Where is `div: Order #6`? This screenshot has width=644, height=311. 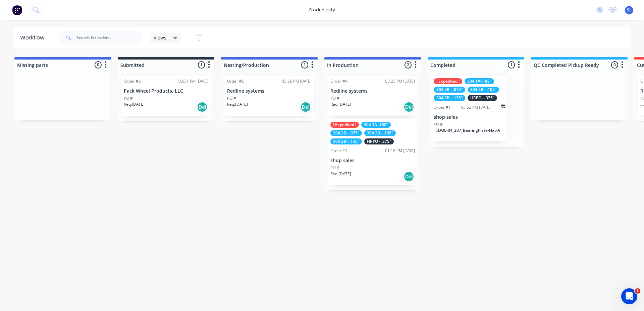 div: Order #6 is located at coordinates (132, 81).